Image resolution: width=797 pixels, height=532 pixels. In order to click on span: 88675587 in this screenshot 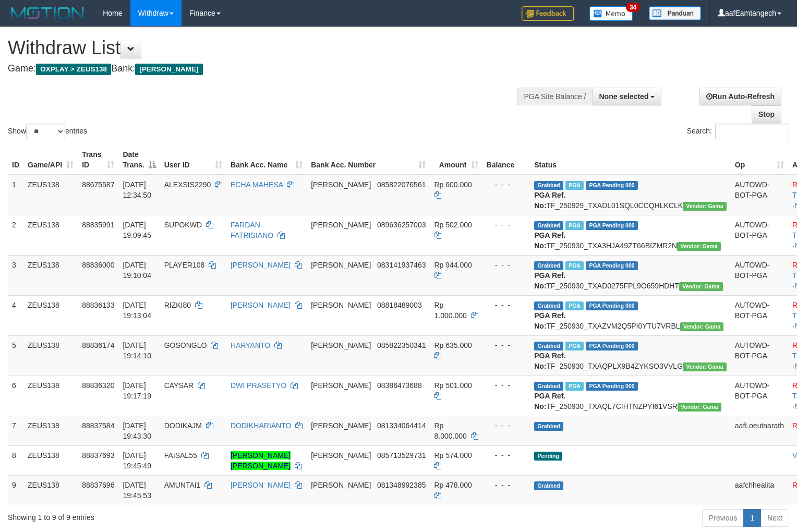, I will do `click(98, 184)`.